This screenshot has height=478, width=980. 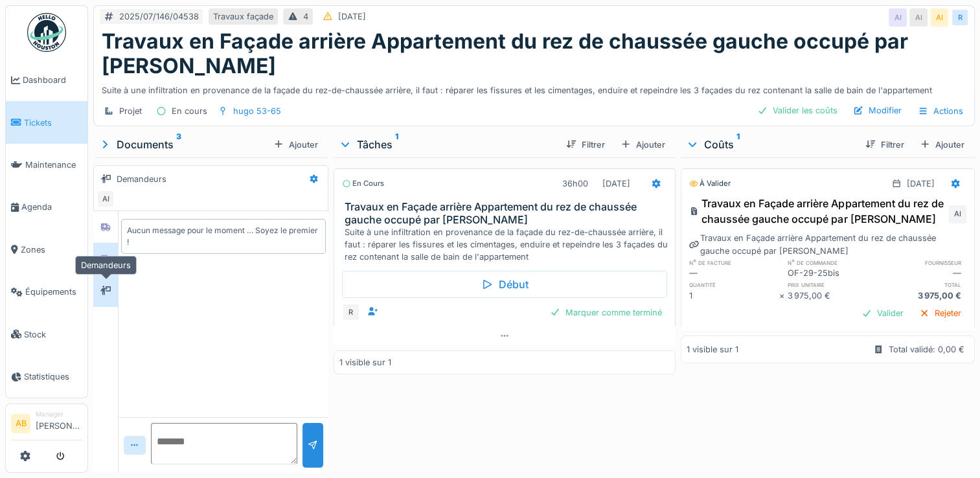 What do you see at coordinates (770, 145) in the screenshot?
I see `div: Coûts` at bounding box center [770, 145].